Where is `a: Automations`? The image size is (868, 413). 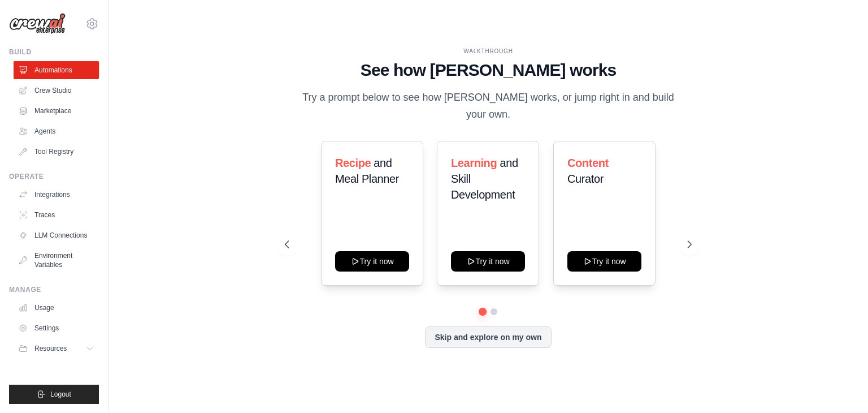 a: Automations is located at coordinates (56, 70).